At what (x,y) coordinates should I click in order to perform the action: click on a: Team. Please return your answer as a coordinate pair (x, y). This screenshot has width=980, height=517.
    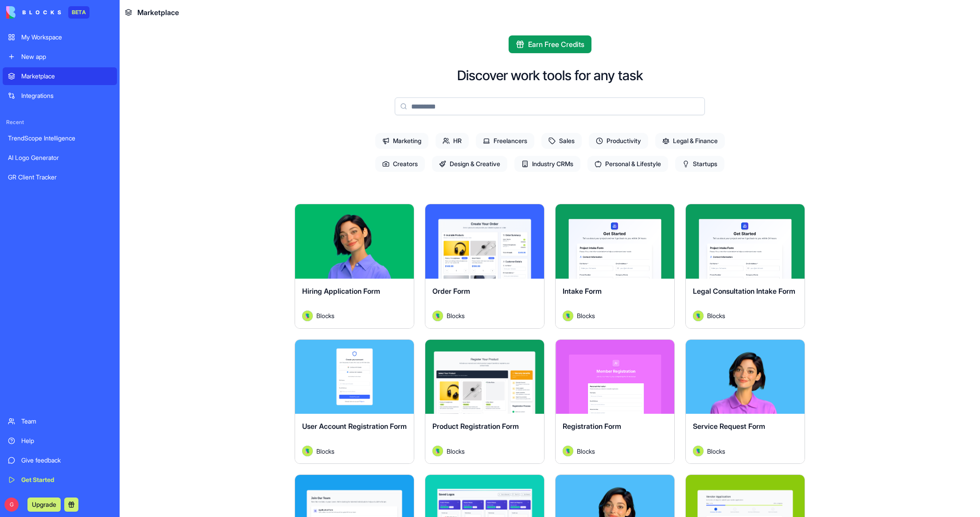
    Looking at the image, I should click on (60, 421).